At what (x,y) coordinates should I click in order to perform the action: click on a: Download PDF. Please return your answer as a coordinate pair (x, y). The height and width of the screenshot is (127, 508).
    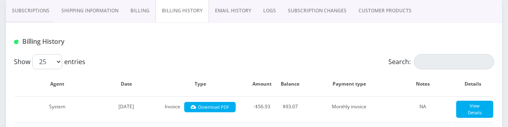
    Looking at the image, I should click on (210, 107).